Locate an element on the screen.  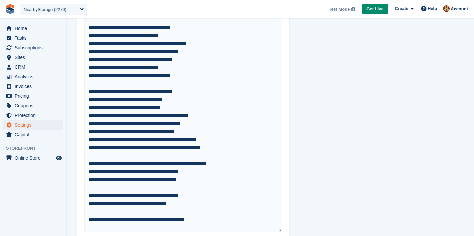
span: Tasks is located at coordinates (35, 38).